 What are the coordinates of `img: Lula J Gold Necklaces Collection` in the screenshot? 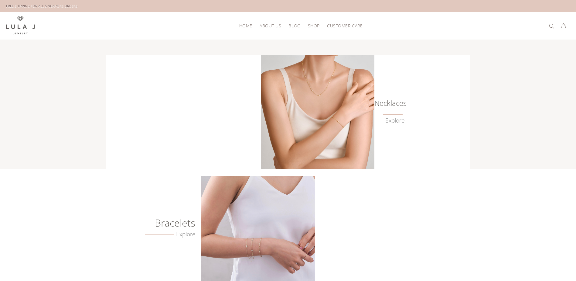 It's located at (318, 112).